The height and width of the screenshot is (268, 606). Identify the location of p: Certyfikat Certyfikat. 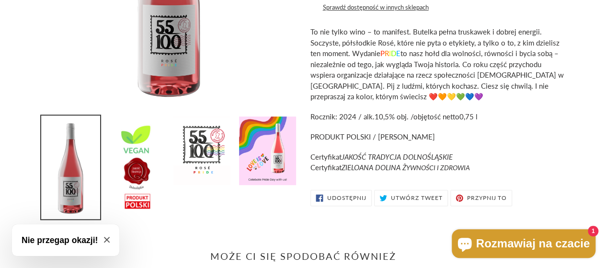
(437, 162).